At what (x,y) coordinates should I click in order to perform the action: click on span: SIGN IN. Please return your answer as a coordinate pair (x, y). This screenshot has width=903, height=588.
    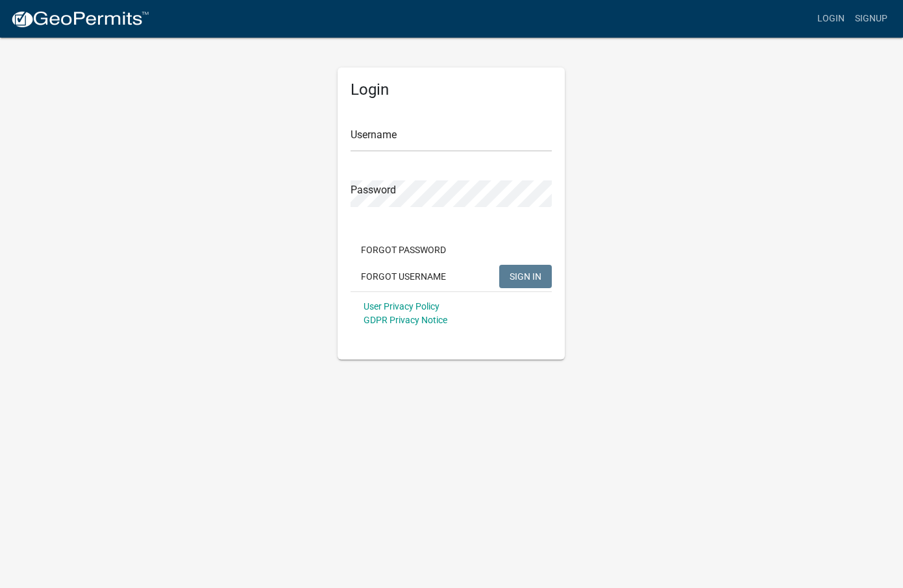
    Looking at the image, I should click on (525, 276).